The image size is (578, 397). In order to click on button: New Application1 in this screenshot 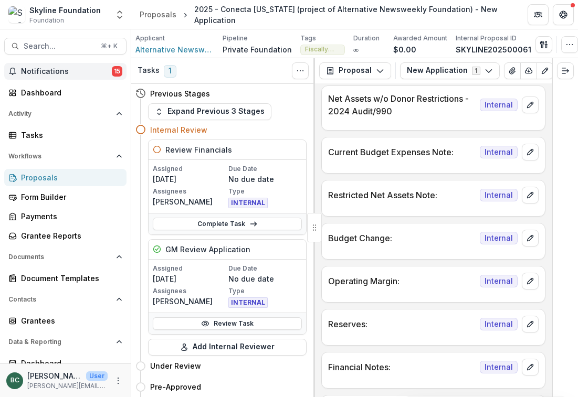, I will do `click(450, 71)`.